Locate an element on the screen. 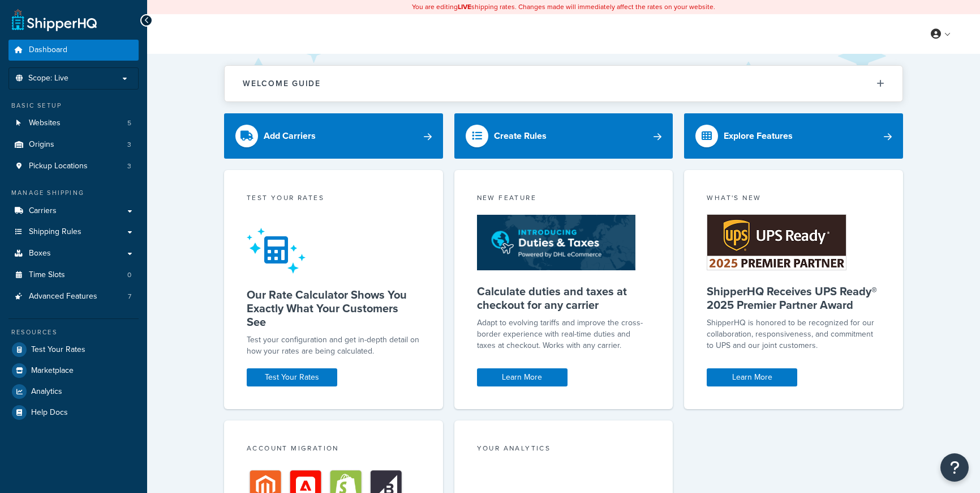  li: Origins is located at coordinates (74, 144).